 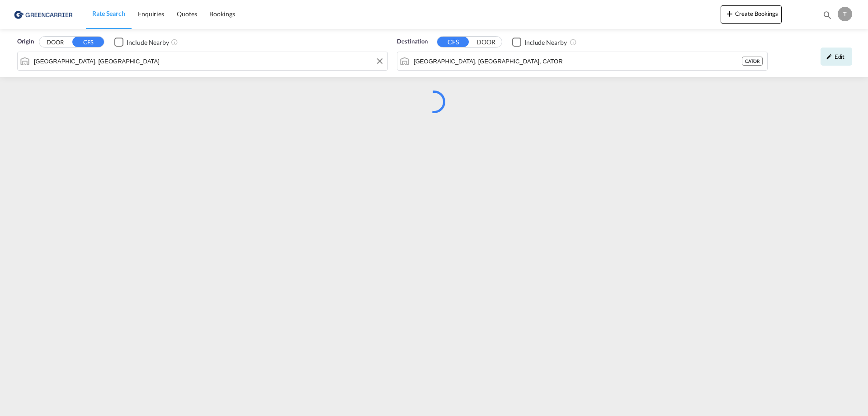 What do you see at coordinates (827, 17) in the screenshot?
I see `div: icon-magnify` at bounding box center [827, 17].